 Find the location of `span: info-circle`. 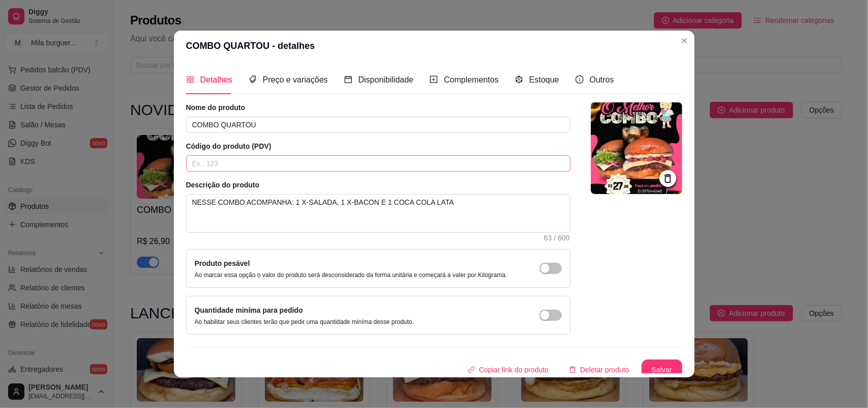

span: info-circle is located at coordinates (580, 80).